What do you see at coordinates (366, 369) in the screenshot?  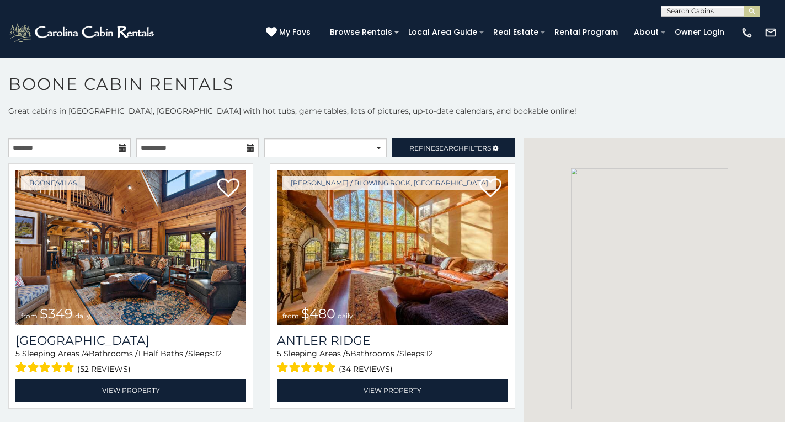 I see `span: (34 reviews)` at bounding box center [366, 369].